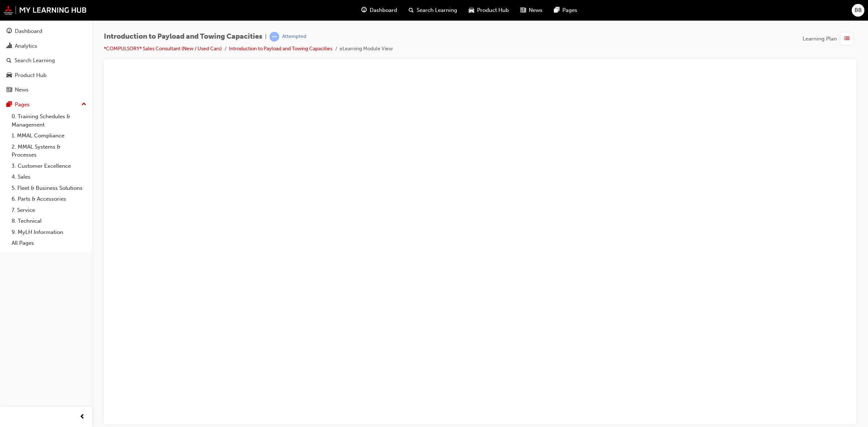 This screenshot has width=868, height=427. I want to click on img: mmal, so click(45, 10).